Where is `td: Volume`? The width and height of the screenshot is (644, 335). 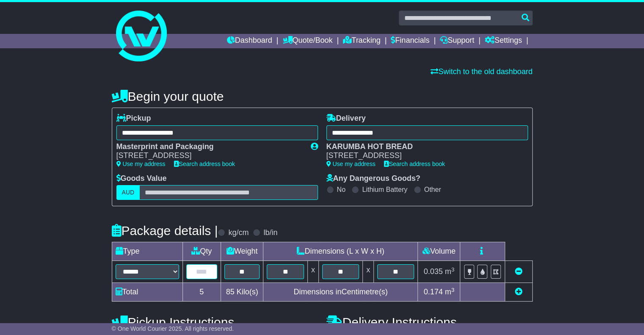 td: Volume is located at coordinates (439, 252).